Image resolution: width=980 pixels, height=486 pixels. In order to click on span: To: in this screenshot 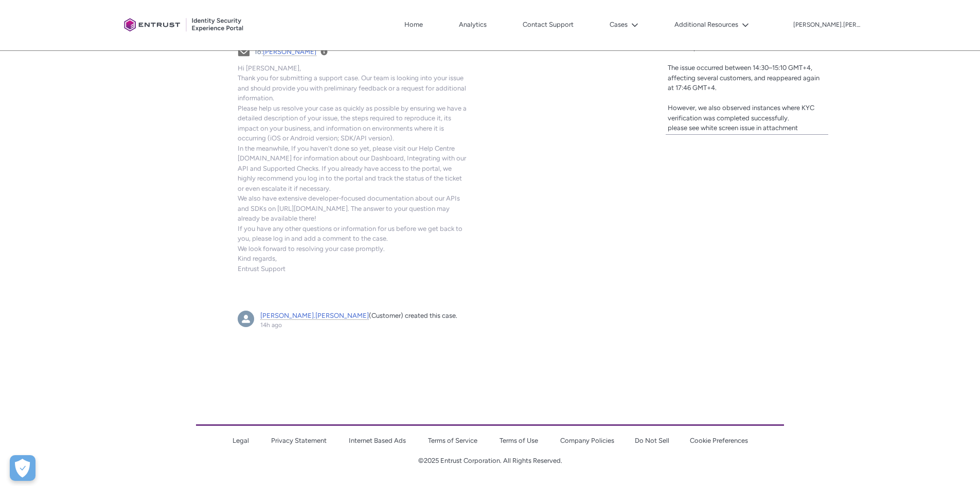, I will do `click(285, 52)`.